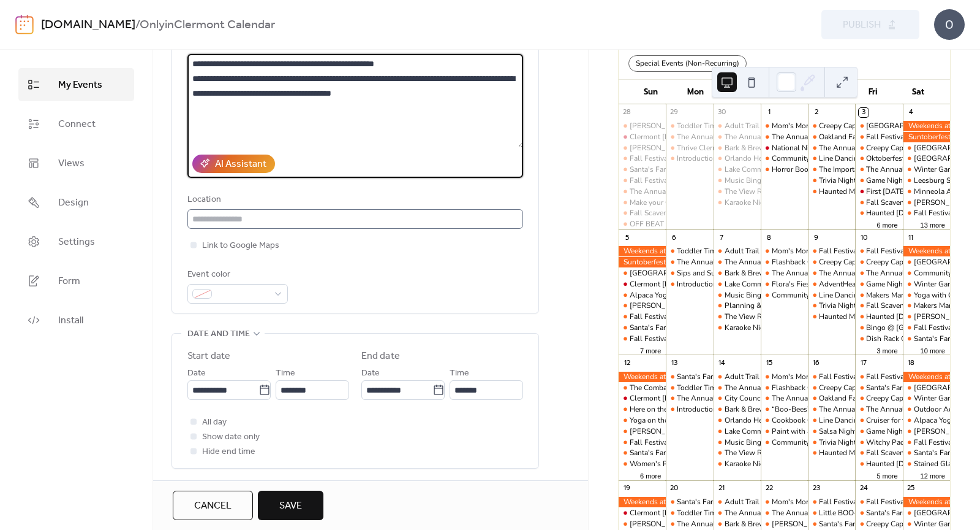 The height and width of the screenshot is (530, 980). What do you see at coordinates (627, 112) in the screenshot?
I see `div: 28` at bounding box center [627, 112].